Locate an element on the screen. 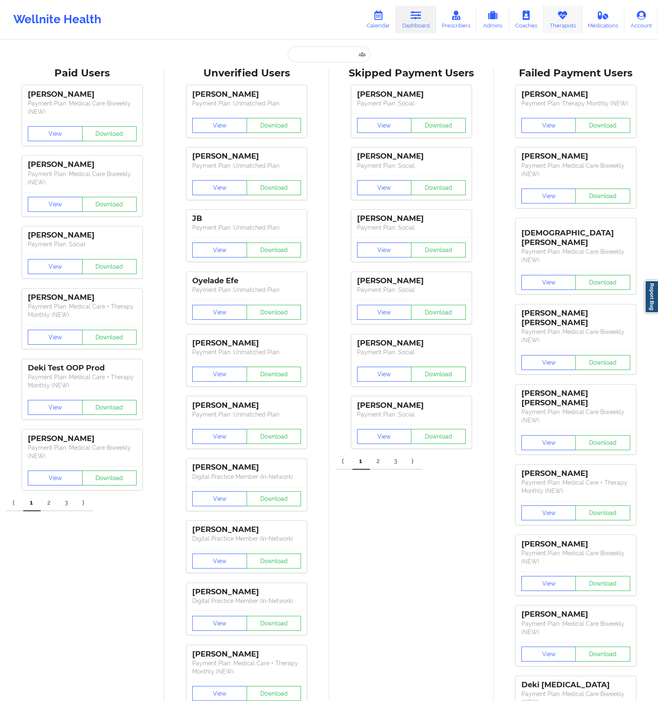  a: Account is located at coordinates (641, 20).